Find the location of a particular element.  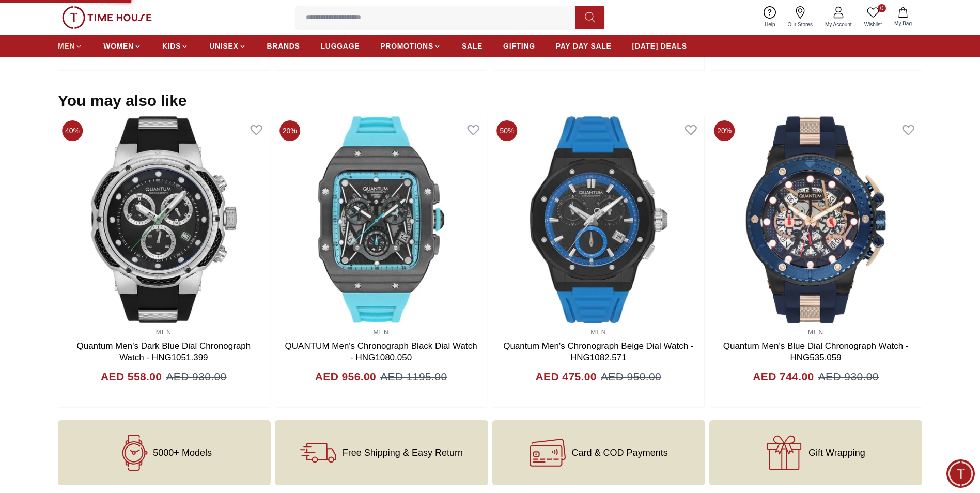

span: WOMEN is located at coordinates (118, 46).